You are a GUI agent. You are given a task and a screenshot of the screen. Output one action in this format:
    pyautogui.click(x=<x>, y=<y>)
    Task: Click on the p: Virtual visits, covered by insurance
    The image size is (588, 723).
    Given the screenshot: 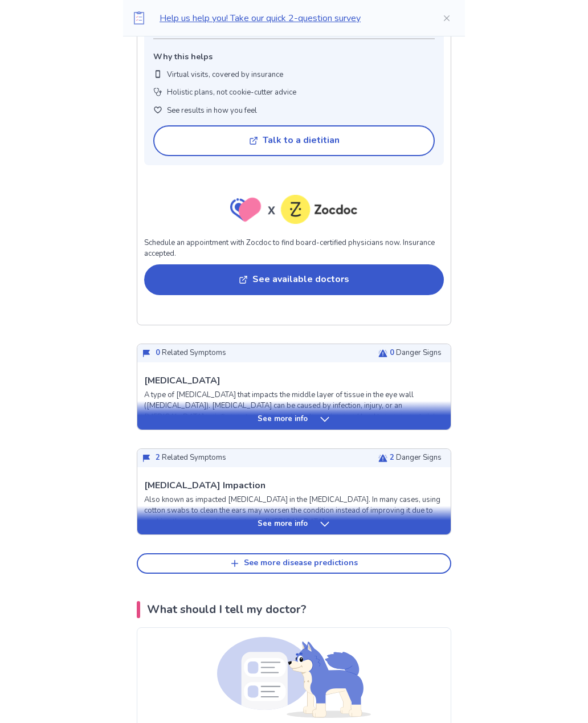 What is the action you would take?
    pyautogui.click(x=225, y=76)
    